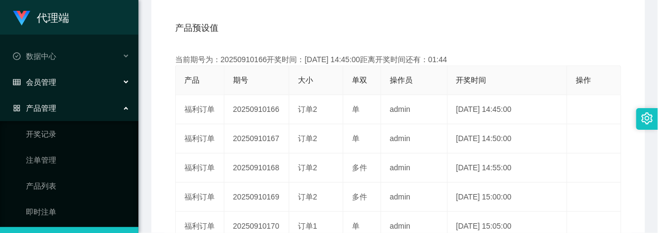 The image size is (658, 233). What do you see at coordinates (257, 168) in the screenshot?
I see `td: 20250910168` at bounding box center [257, 168].